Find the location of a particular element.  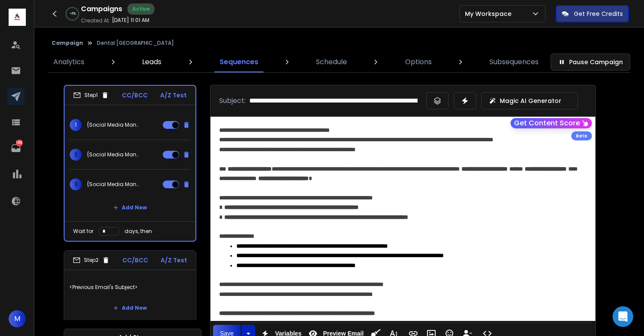

p: Magic AI Generator is located at coordinates (531, 101).